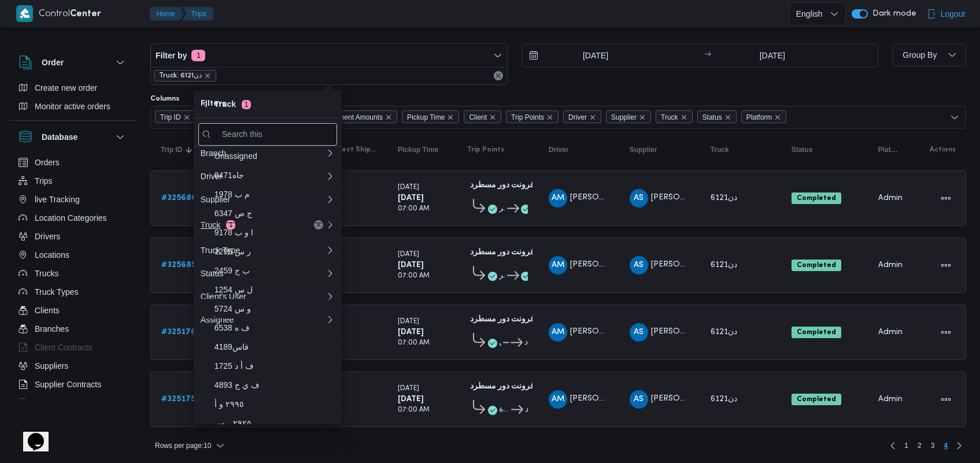 Image resolution: width=980 pixels, height=463 pixels. I want to click on button: $i18n('chat', 'chat_widget'), so click(24, 25).